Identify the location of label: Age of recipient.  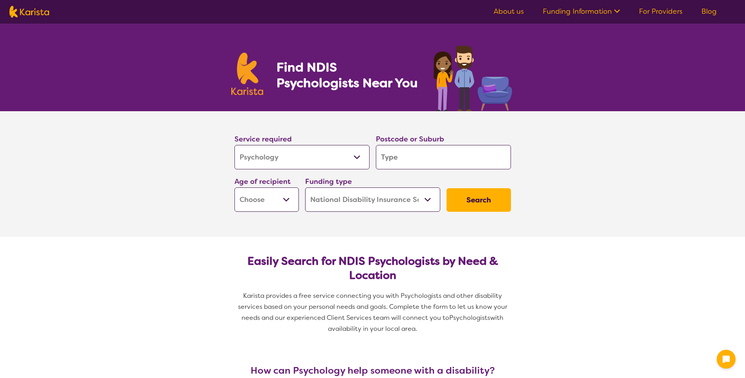
(263, 182).